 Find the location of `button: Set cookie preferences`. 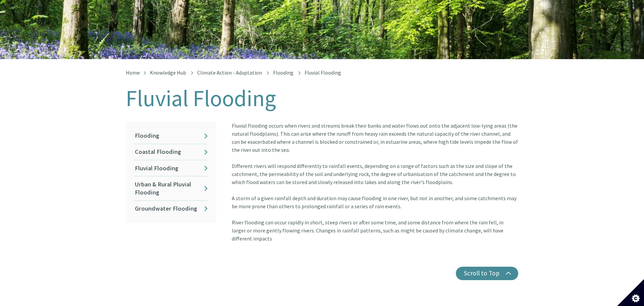

button: Set cookie preferences is located at coordinates (631, 292).